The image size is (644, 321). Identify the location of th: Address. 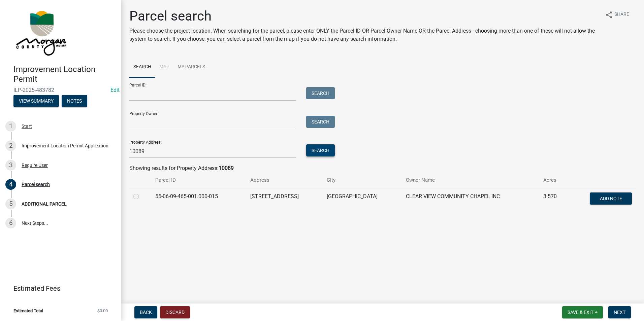
(284, 180).